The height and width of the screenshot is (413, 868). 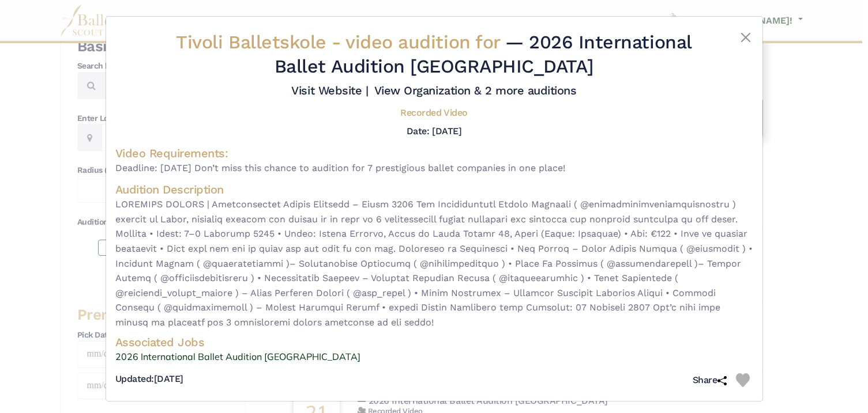 What do you see at coordinates (135, 378) in the screenshot?
I see `span: Updated:` at bounding box center [135, 378].